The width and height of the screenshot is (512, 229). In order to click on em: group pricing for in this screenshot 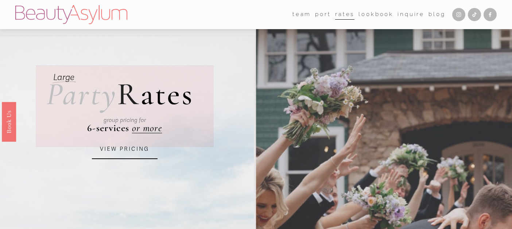, I will do `click(125, 120)`.